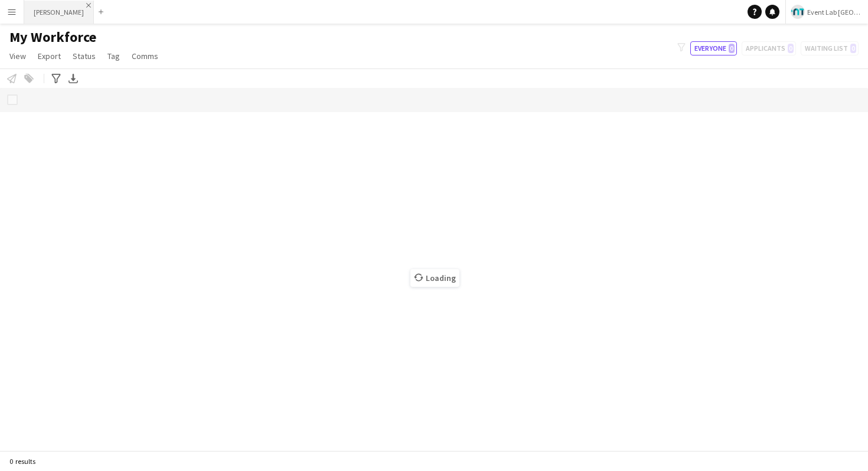  I want to click on button: Everyone0, so click(714, 48).